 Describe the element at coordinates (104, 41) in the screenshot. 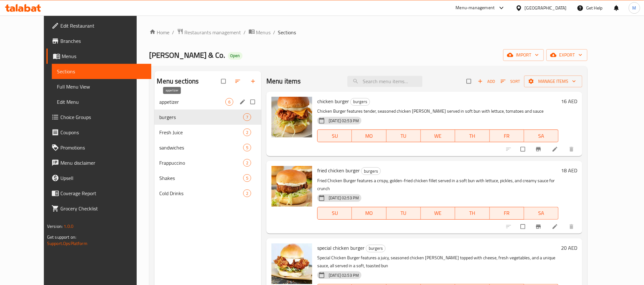

I see `span: Branches` at that location.